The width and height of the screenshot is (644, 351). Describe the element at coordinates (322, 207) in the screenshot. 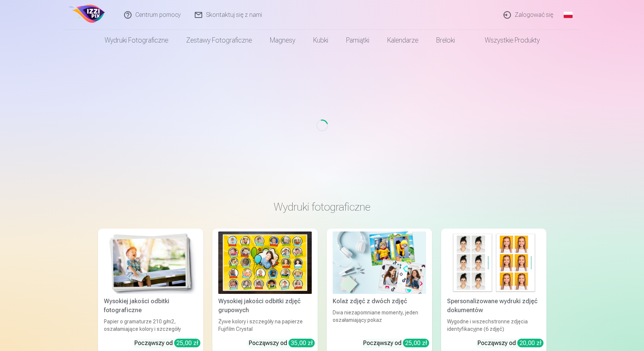

I see `h3: Wydruki fotograficzne` at that location.